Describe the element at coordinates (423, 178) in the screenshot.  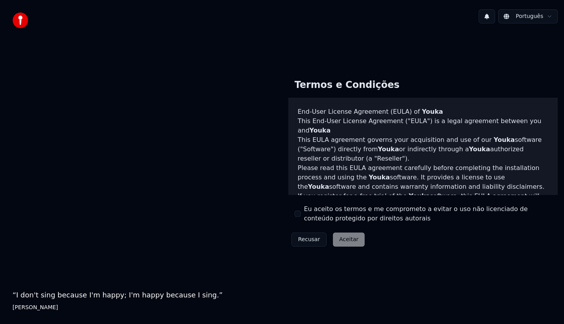
I see `p: Please read this EULA agreement carefully before completing the installation process and using th...` at that location.